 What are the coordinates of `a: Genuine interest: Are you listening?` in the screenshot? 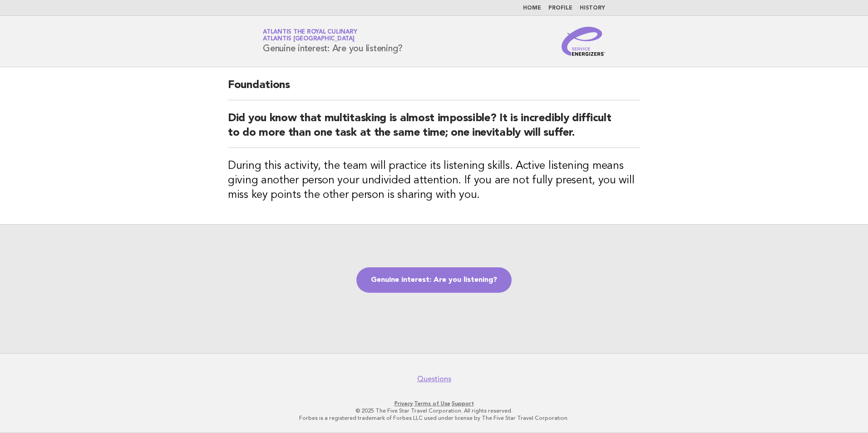 It's located at (434, 280).